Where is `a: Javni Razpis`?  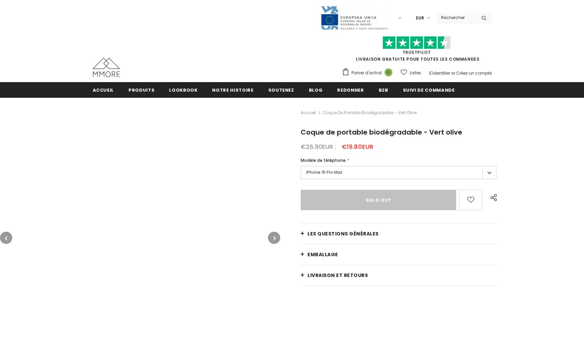 a: Javni Razpis is located at coordinates (355, 17).